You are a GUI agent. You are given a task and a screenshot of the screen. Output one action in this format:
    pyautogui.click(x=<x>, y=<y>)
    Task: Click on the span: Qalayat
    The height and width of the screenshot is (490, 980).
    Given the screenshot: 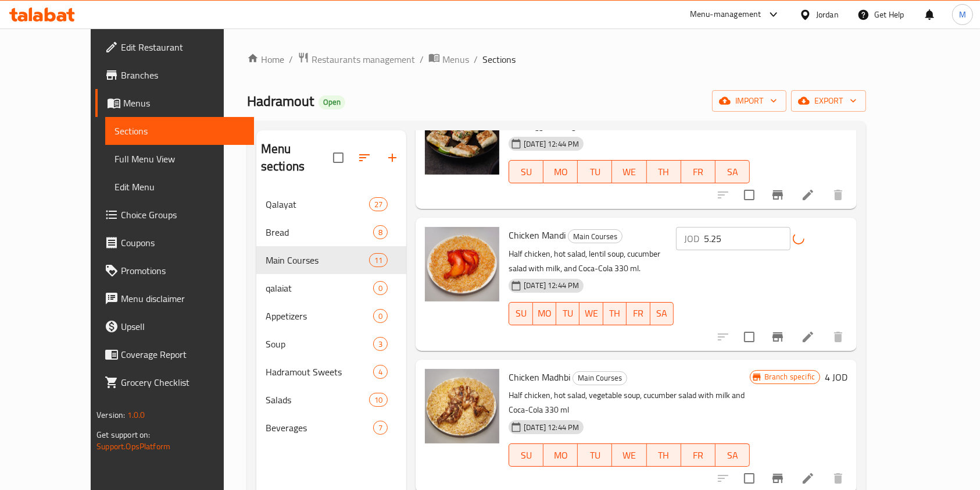 What is the action you would take?
    pyautogui.click(x=318, y=205)
    